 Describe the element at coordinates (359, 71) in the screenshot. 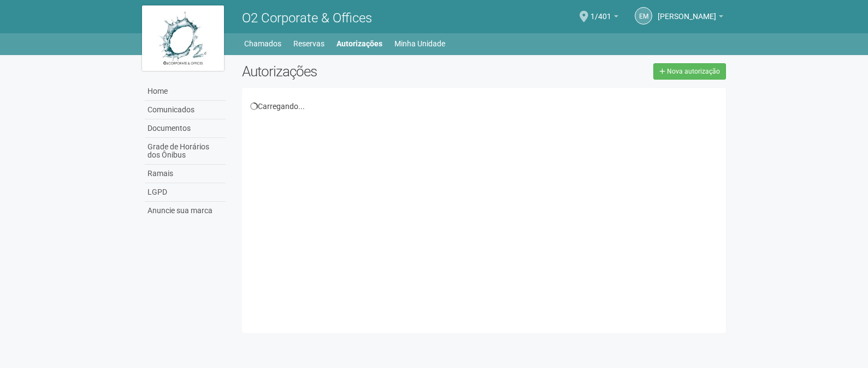

I see `h2: Autorizações` at that location.